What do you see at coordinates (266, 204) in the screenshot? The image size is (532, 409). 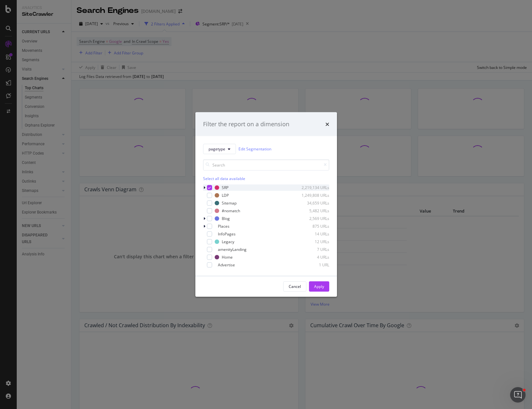 I see `div: modal` at bounding box center [266, 204].